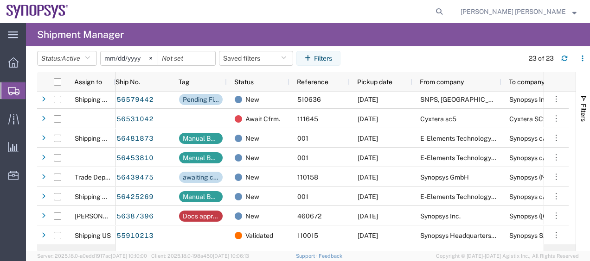  I want to click on span: Synopsys Inc., so click(440, 216).